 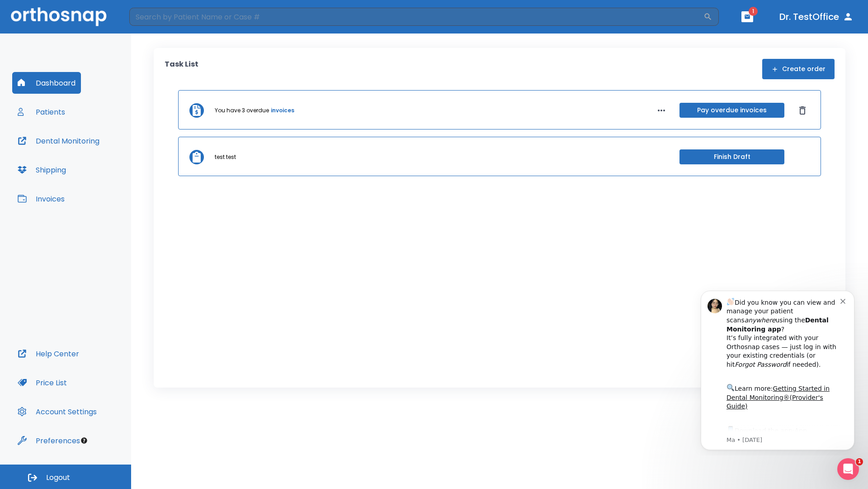 What do you see at coordinates (91, 42) in the screenshot?
I see `b: Dental Monitoring app` at bounding box center [91, 42].